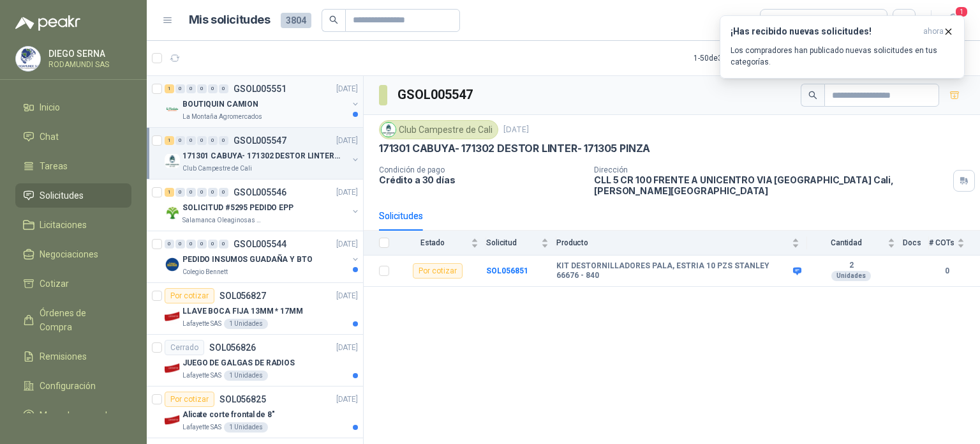 Image resolution: width=980 pixels, height=444 pixels. Describe the element at coordinates (63, 356) in the screenshot. I see `span: Remisiones` at that location.